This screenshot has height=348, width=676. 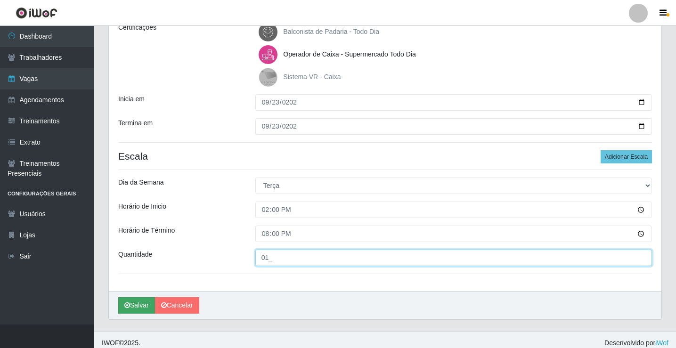 What do you see at coordinates (385, 156) in the screenshot?
I see `h4: Escala` at bounding box center [385, 156].